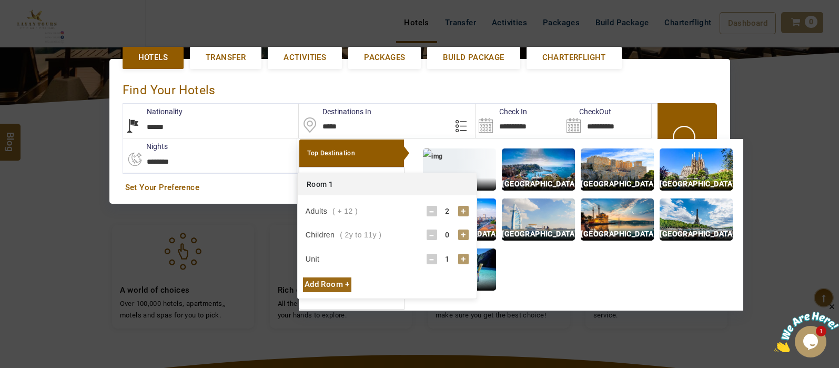 This screenshot has width=839, height=368. Describe the element at coordinates (501, 112) in the screenshot. I see `label: Check In` at that location.